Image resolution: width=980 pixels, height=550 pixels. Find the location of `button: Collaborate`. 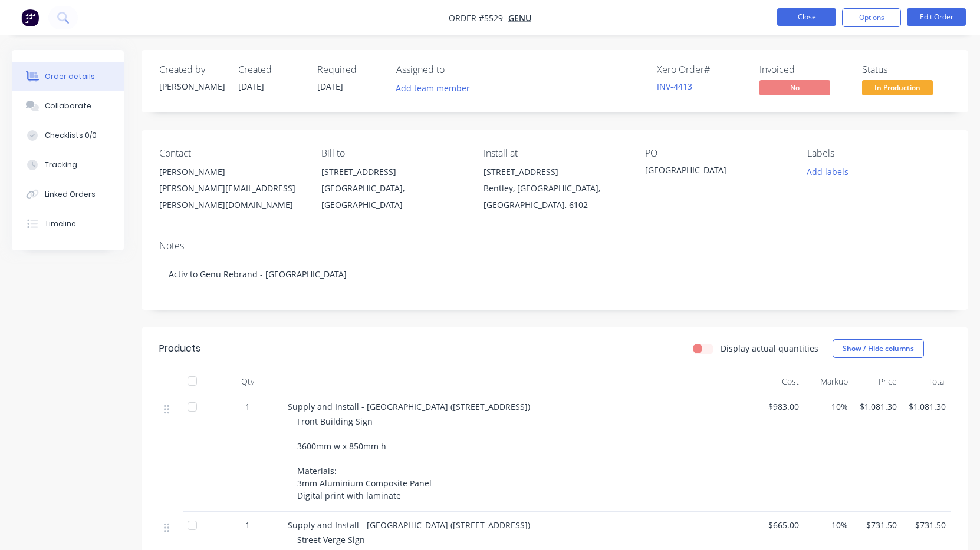

button: Collaborate is located at coordinates (68, 106).